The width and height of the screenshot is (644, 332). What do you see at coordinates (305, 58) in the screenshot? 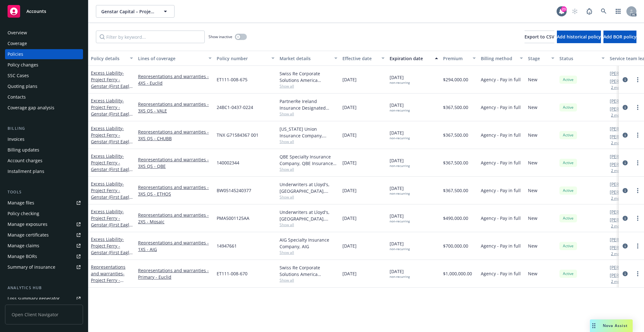
I see `div: Market details` at bounding box center [305, 58].